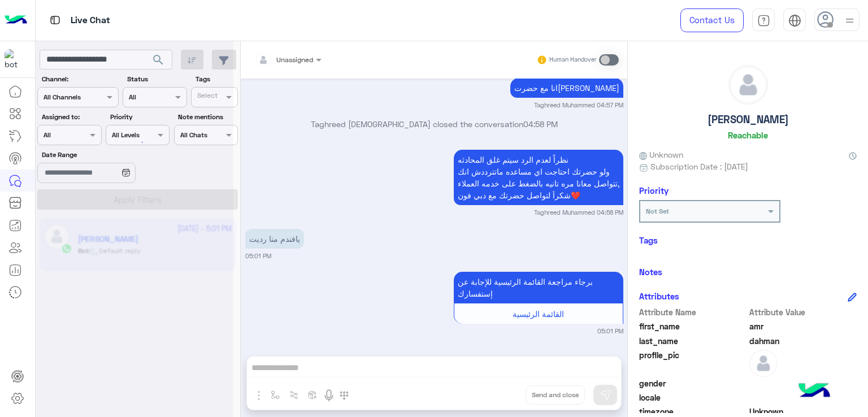 The width and height of the screenshot is (868, 417). What do you see at coordinates (693, 312) in the screenshot?
I see `span: Attribute Name` at bounding box center [693, 312].